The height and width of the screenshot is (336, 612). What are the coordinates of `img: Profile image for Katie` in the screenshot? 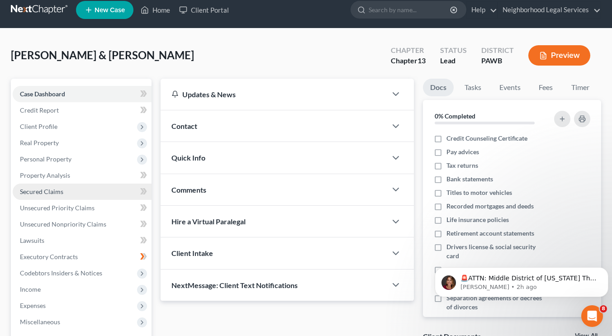 It's located at (18, 34).